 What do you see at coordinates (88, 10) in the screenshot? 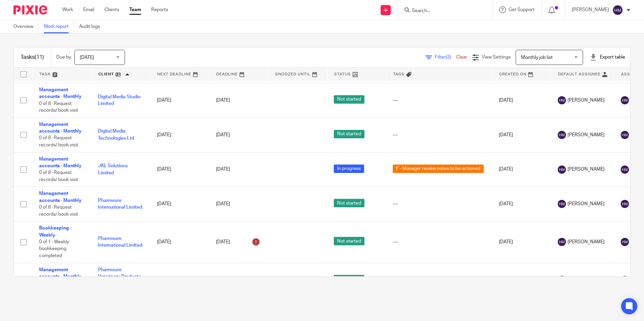
I see `a: Email` at bounding box center [88, 10].